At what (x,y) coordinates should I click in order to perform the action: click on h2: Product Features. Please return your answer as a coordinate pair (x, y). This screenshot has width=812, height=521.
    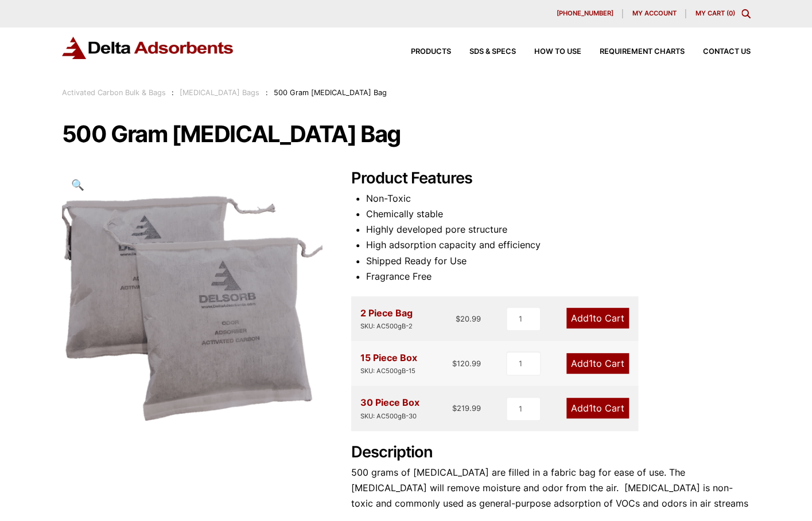
    Looking at the image, I should click on (551, 178).